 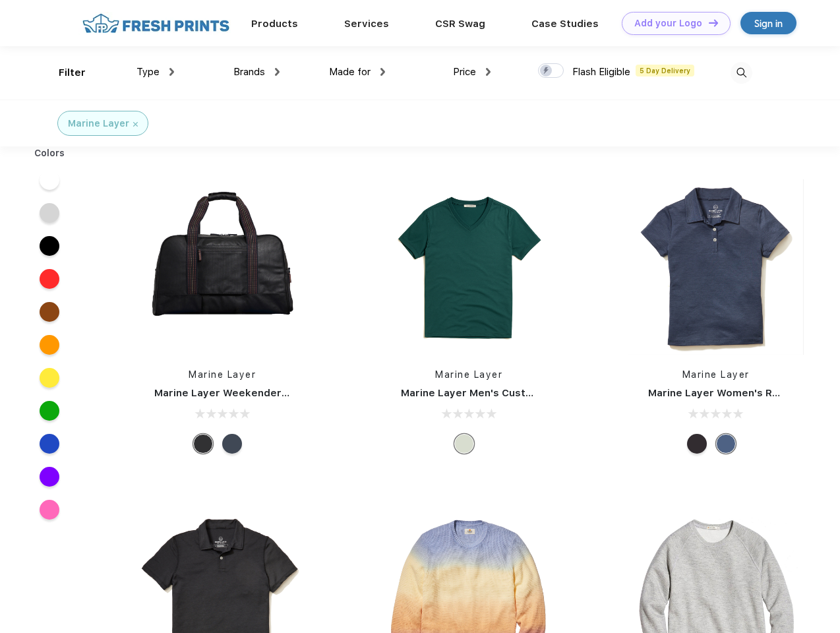 What do you see at coordinates (249, 72) in the screenshot?
I see `span: Brands` at bounding box center [249, 72].